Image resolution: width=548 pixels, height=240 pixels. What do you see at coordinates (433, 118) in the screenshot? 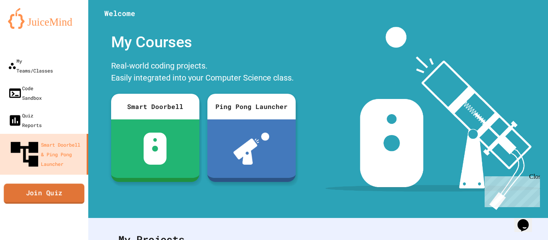
I see `img: banner-image-my-projects.png` at bounding box center [433, 118].